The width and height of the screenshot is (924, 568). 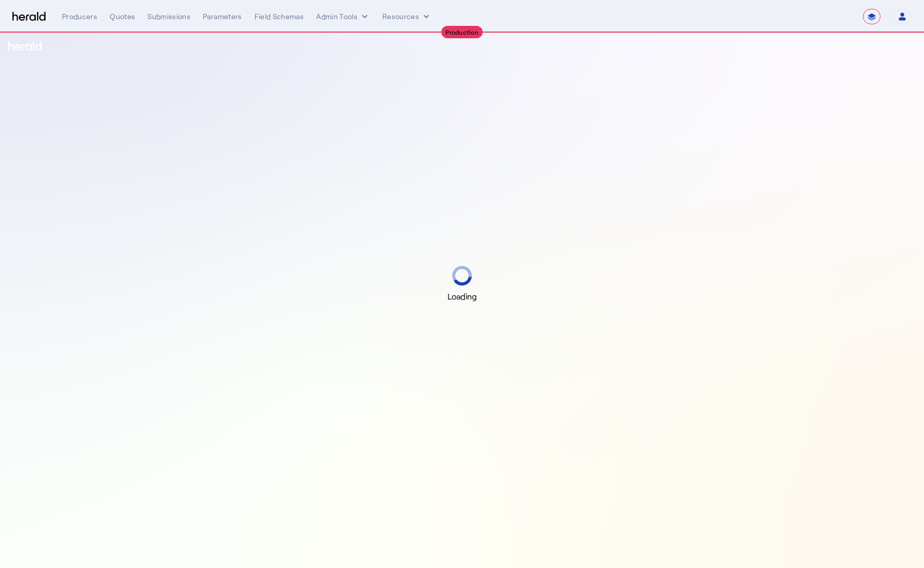 I want to click on img: Herald Logo, so click(x=29, y=17).